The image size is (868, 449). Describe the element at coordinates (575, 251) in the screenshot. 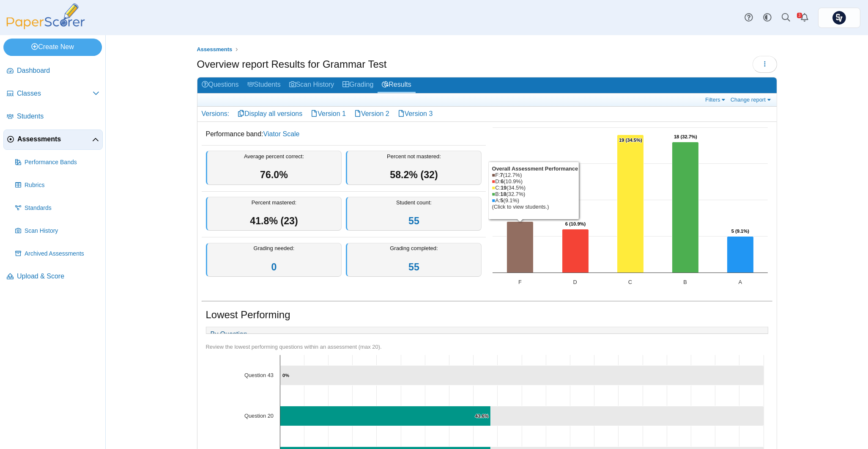

I see `path: D, 6. Overall Assessment Performance.` at that location.